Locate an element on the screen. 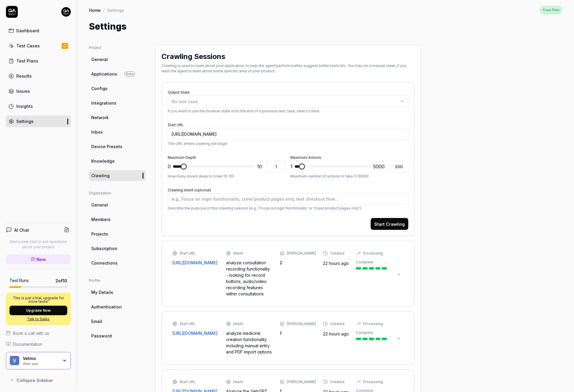 This screenshot has height=392, width=574. a: Projects is located at coordinates (118, 234).